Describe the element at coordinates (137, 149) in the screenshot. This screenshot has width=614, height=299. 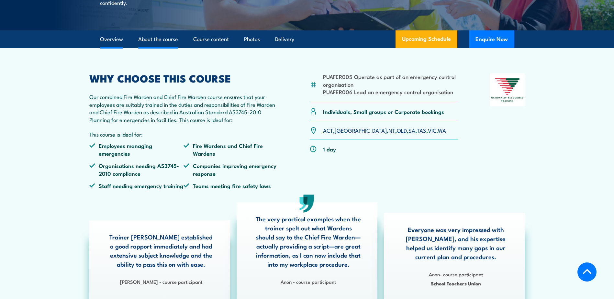
I see `li: Employees managing emergencies` at that location.